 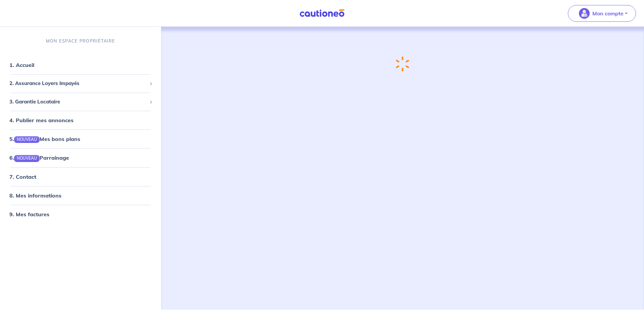 I want to click on p: MON ESPACE PROPRIÉTAIRE, so click(x=81, y=41).